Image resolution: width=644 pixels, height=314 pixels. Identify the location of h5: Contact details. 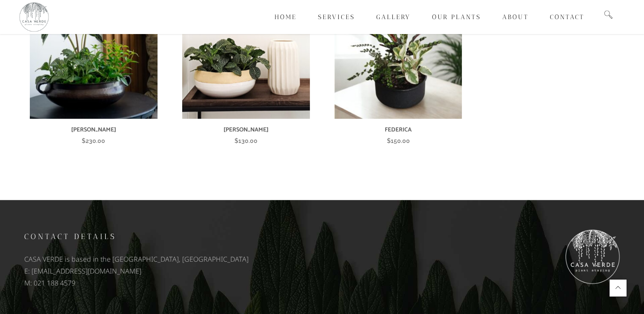
(171, 236).